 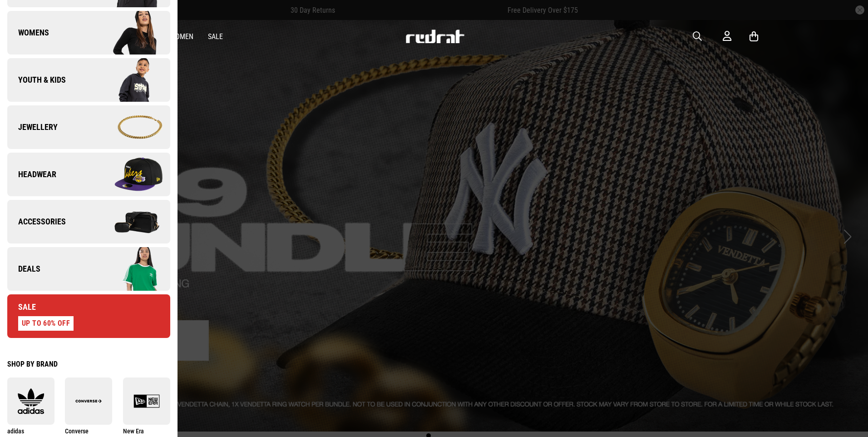 I want to click on a: Womens Company, so click(x=88, y=33).